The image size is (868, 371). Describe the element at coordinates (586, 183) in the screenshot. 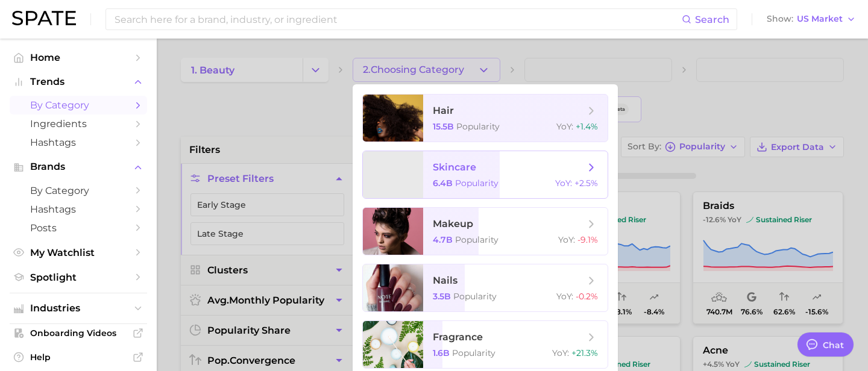

I see `span: +2.5%` at that location.